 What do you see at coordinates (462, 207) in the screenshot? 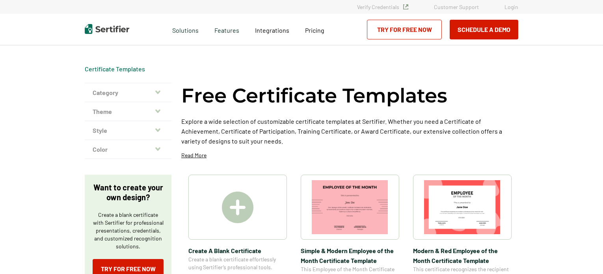
I see `img: Modern & Red Employee of the Month Certificate Template` at bounding box center [462, 207].